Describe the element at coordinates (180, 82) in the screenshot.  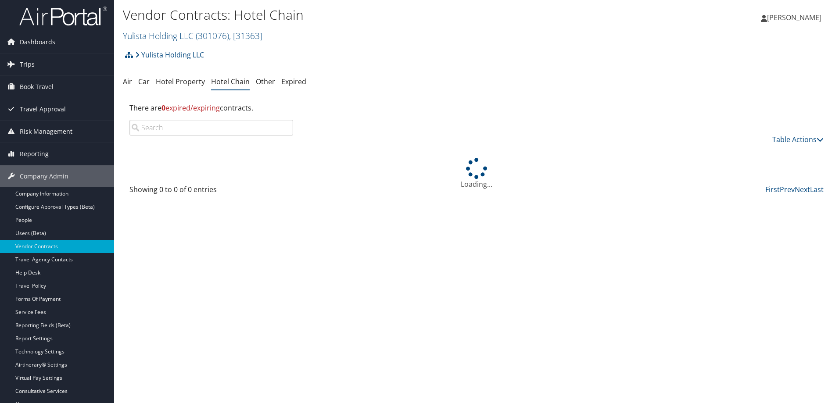
I see `a: Hotel Property` at that location.